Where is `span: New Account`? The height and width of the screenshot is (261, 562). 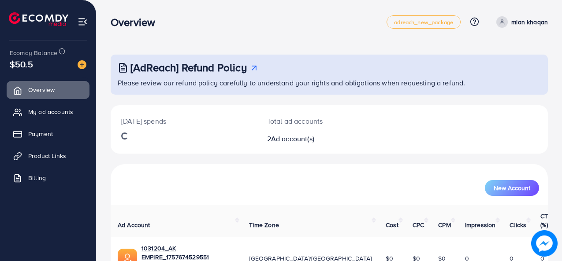
span: New Account is located at coordinates (512, 188).